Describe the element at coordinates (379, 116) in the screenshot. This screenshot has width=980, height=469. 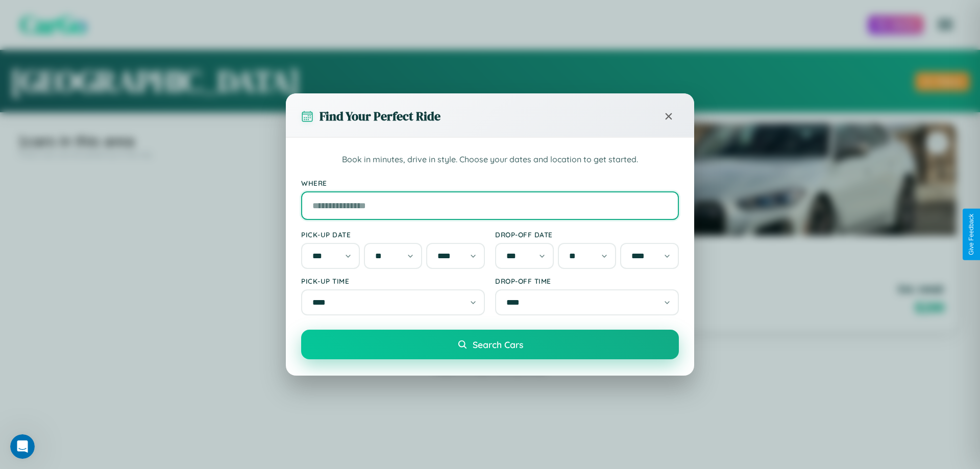
I see `h3: Find Your Perfect Ride` at that location.